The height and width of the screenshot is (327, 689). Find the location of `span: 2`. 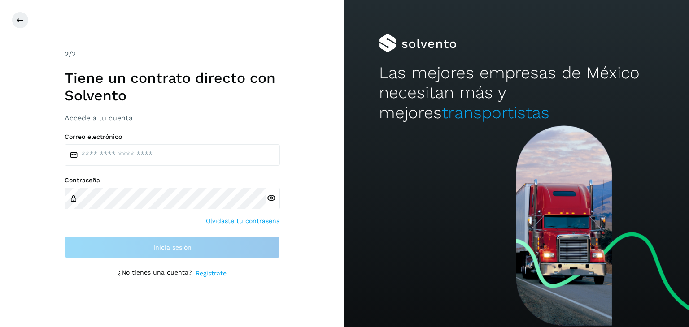

span: 2 is located at coordinates (66, 54).